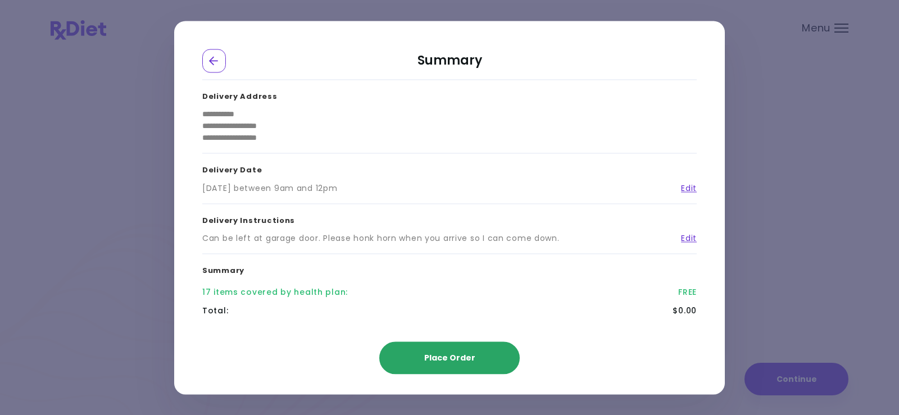 This screenshot has height=415, width=899. I want to click on button: Place Order, so click(449, 358).